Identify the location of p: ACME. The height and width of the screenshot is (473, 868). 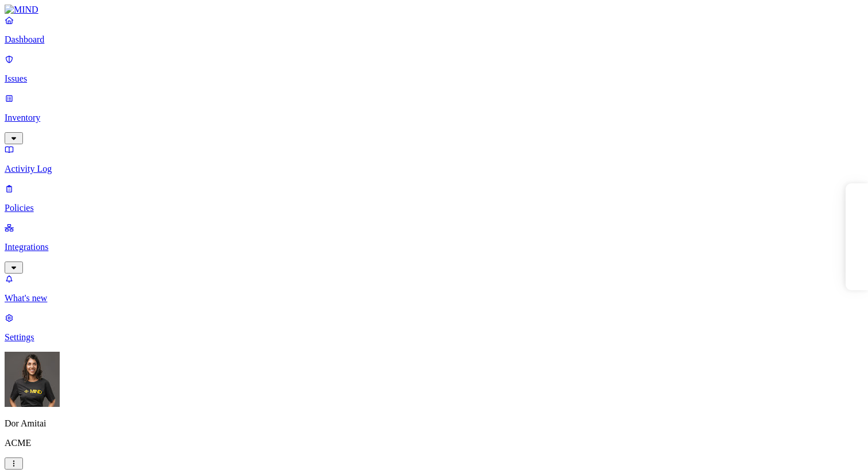
(434, 443).